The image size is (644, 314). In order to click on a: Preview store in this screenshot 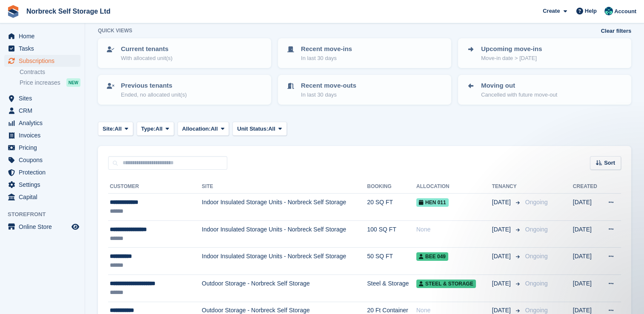, I will do `click(75, 227)`.